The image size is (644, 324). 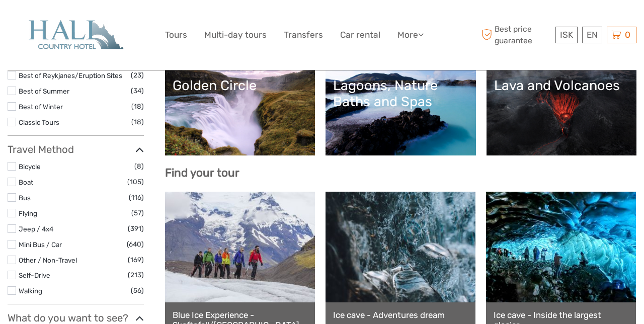 I want to click on b: Find your tour, so click(x=202, y=172).